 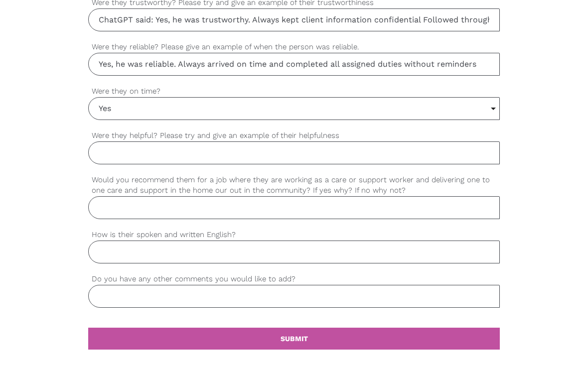 What do you see at coordinates (294, 235) in the screenshot?
I see `label: How is their spoken and written English?` at bounding box center [294, 235].